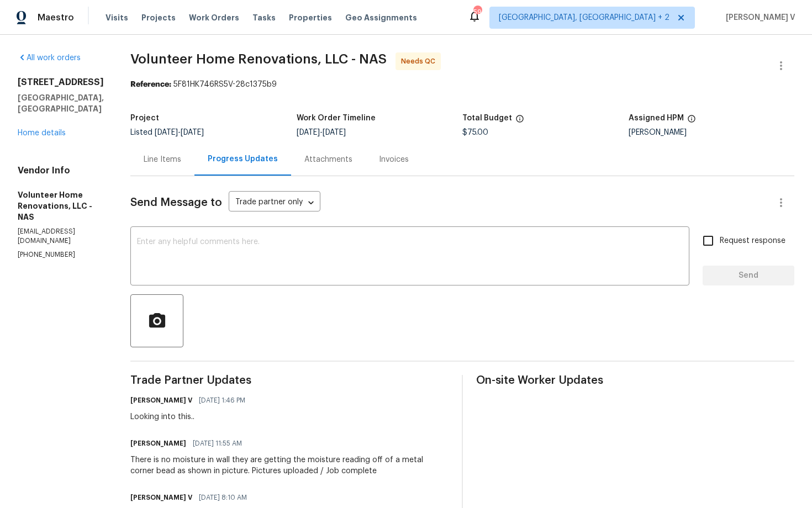  Describe the element at coordinates (258, 59) in the screenshot. I see `span: Volunteer Home Renovations, LLC - NAS` at that location.